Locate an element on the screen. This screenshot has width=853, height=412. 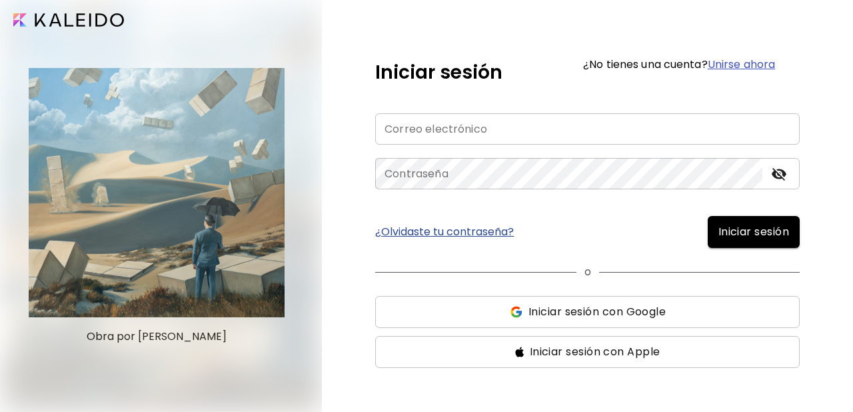
span: Iniciar sesión is located at coordinates (754, 232).